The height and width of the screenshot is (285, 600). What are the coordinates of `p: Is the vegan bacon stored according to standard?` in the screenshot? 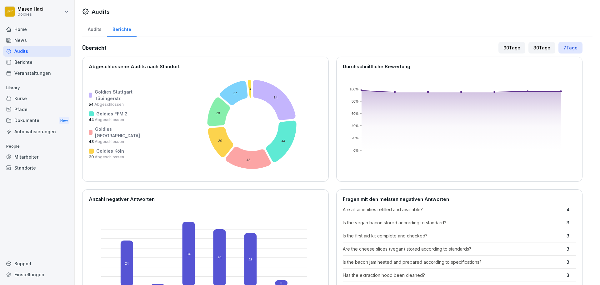 It's located at (453, 222).